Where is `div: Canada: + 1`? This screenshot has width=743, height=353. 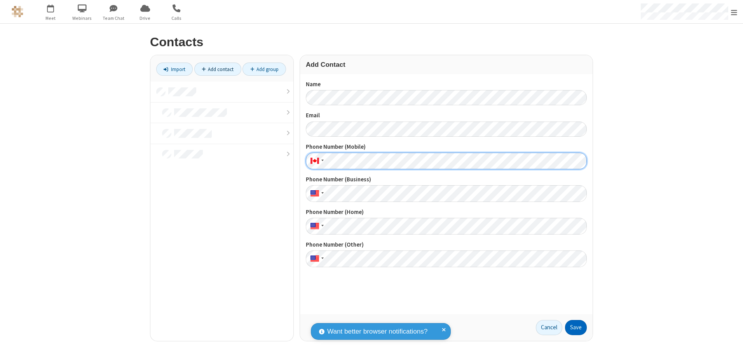 div: Canada: + 1 is located at coordinates (316, 161).